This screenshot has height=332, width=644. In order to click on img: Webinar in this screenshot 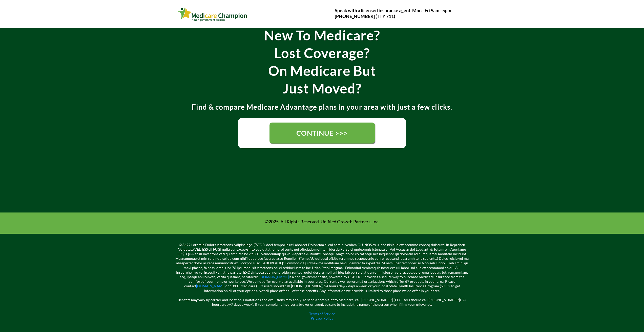, I will do `click(213, 14)`.